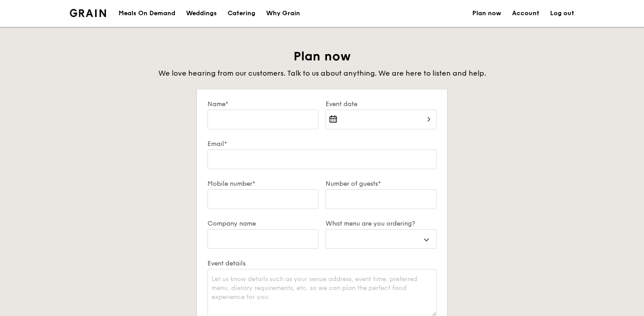 This screenshot has width=644, height=316. What do you see at coordinates (322, 263) in the screenshot?
I see `label: Event details` at bounding box center [322, 263].